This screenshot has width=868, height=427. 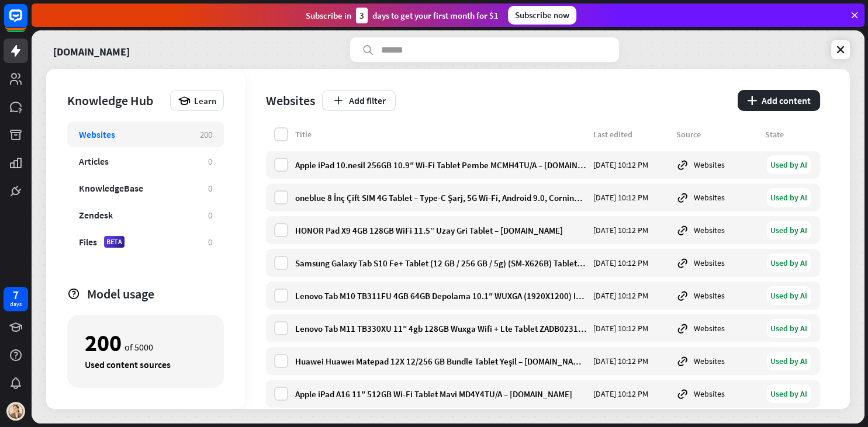 I want to click on div: Subscribe now, so click(x=542, y=15).